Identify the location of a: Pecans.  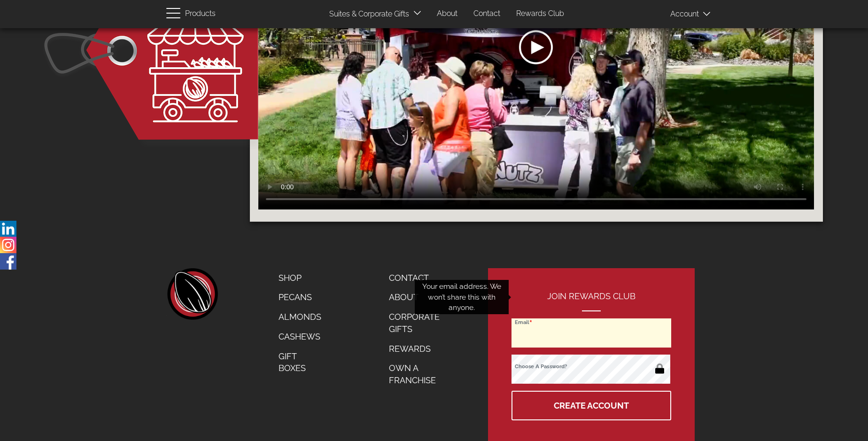
(300, 297).